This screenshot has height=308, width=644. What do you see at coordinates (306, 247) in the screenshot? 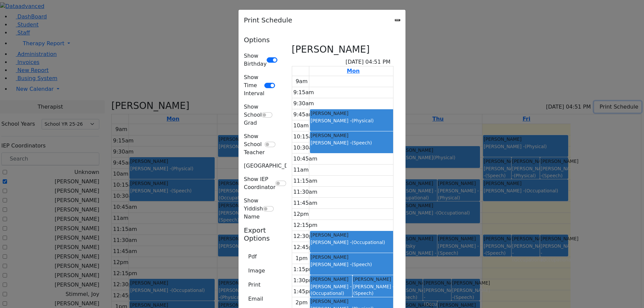
I see `div: 12:45pm` at bounding box center [306, 247].